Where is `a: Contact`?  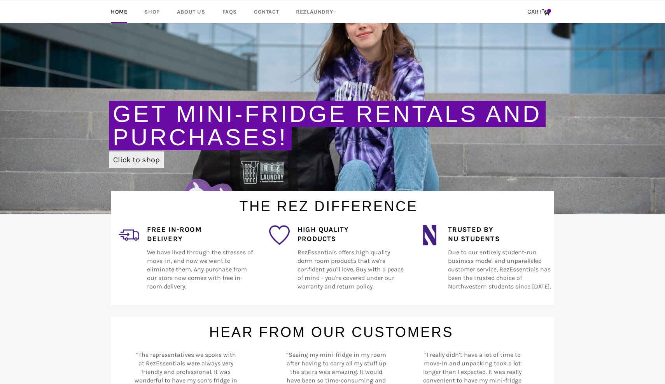 a: Contact is located at coordinates (266, 12).